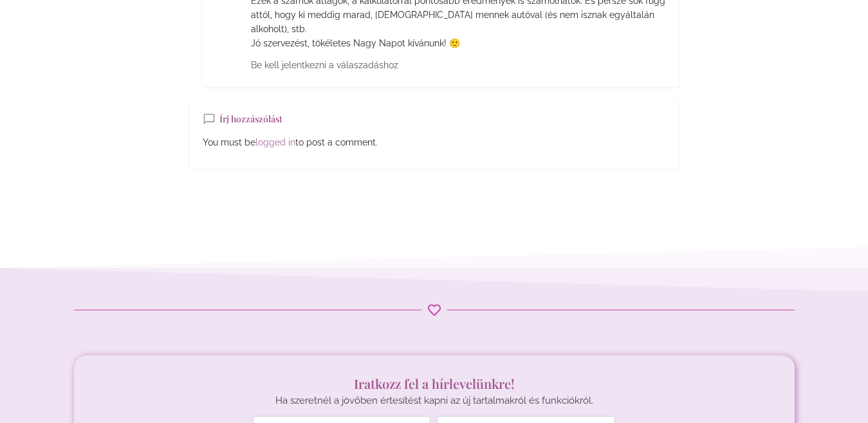 The width and height of the screenshot is (868, 423). I want to click on a: logged in, so click(275, 142).